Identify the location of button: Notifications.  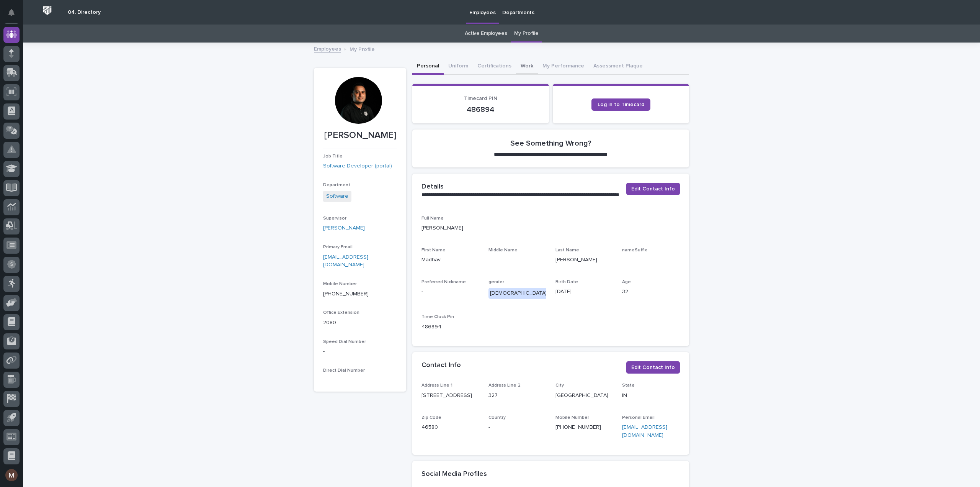
(11, 13).